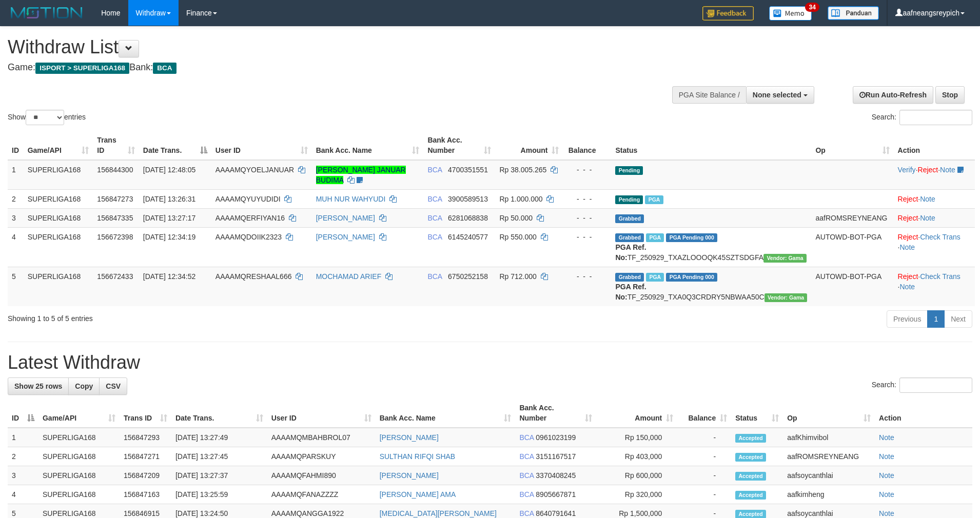  I want to click on span: 156847335, so click(115, 218).